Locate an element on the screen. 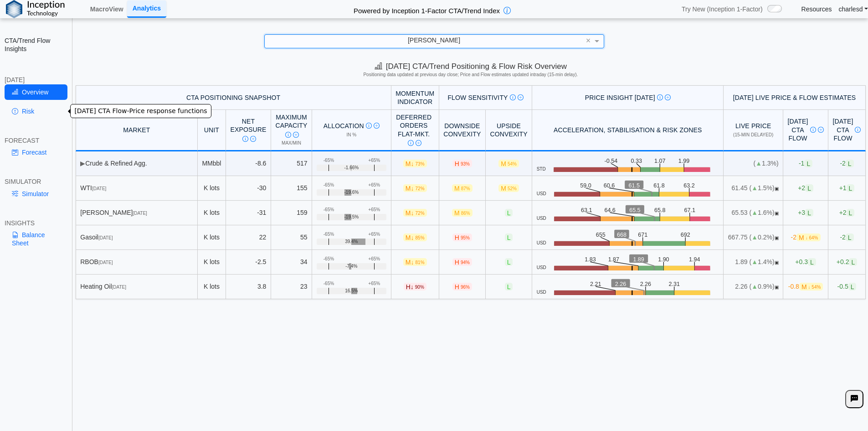 The image size is (868, 431). div: Heating Oil is located at coordinates (137, 286).